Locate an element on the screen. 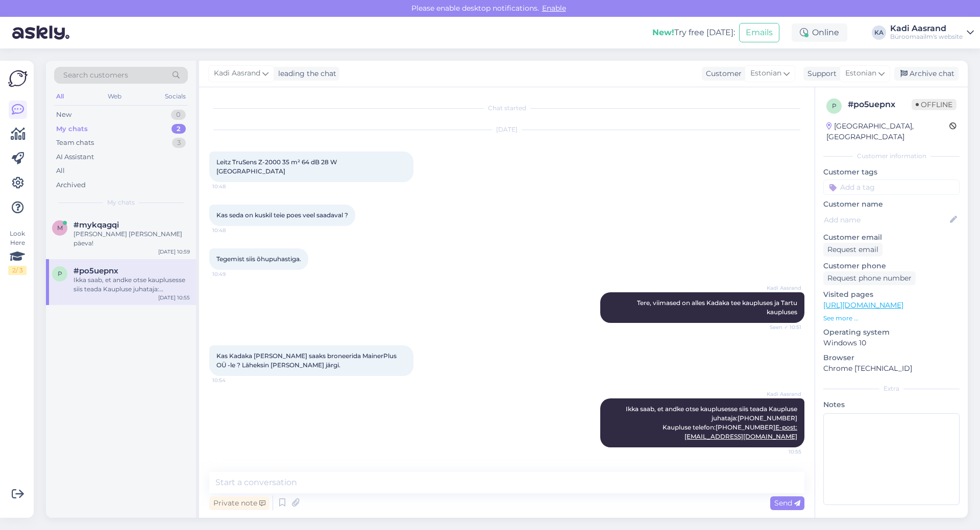 The image size is (980, 530). div: Chat started is located at coordinates (506, 108).